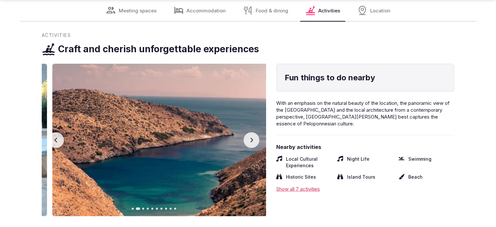  What do you see at coordinates (138, 10) in the screenshot?
I see `span: Meeting spaces` at bounding box center [138, 10].